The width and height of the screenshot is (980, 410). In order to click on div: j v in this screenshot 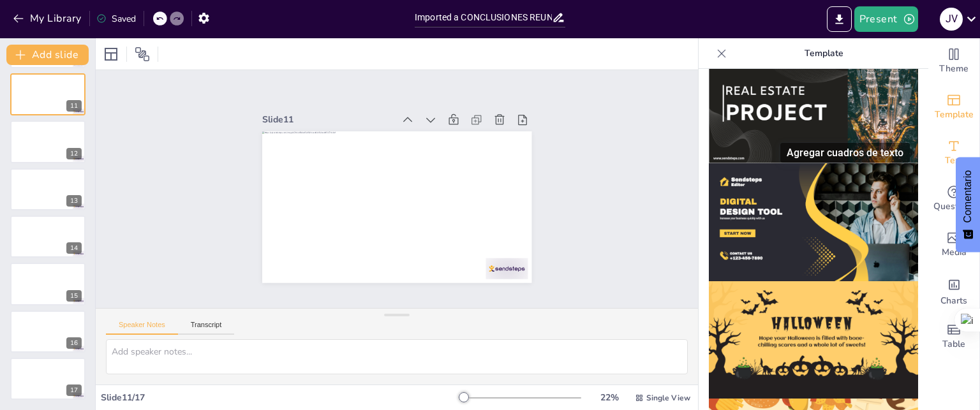, I will do `click(951, 19)`.